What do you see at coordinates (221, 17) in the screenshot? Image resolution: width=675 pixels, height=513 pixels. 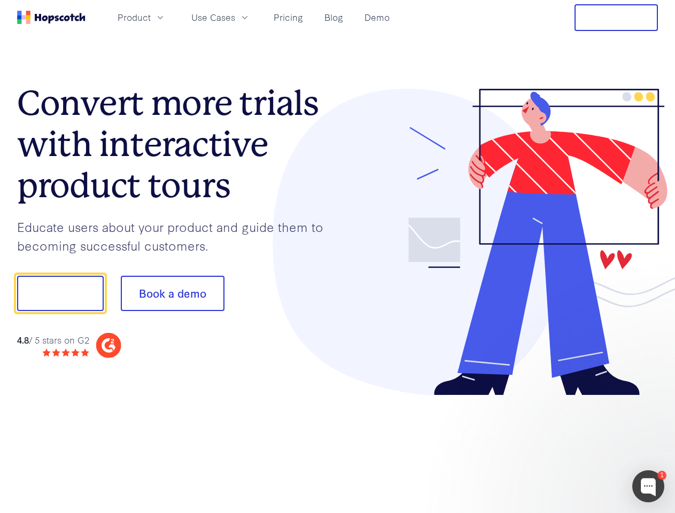 I see `button: Use Cases` at bounding box center [221, 17].